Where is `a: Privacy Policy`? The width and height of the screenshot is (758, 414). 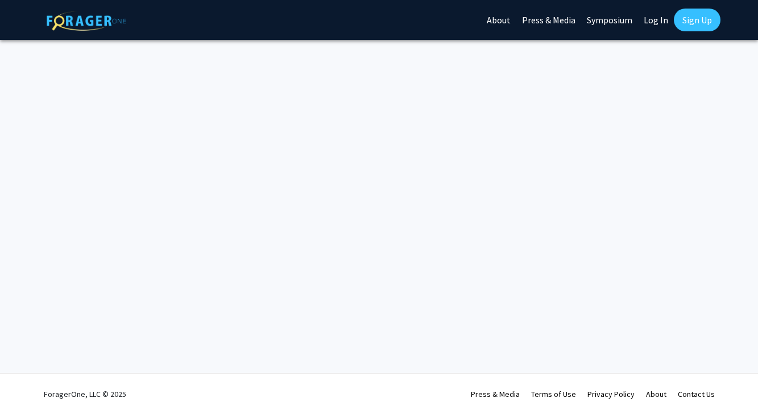
a: Privacy Policy is located at coordinates (611, 394).